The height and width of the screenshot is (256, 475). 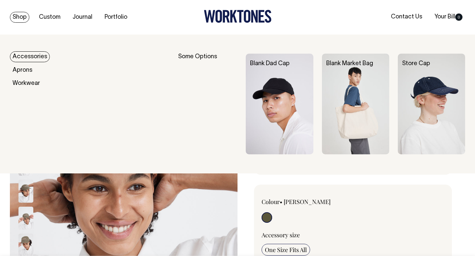 I want to click on div: Accessory size, so click(x=353, y=235).